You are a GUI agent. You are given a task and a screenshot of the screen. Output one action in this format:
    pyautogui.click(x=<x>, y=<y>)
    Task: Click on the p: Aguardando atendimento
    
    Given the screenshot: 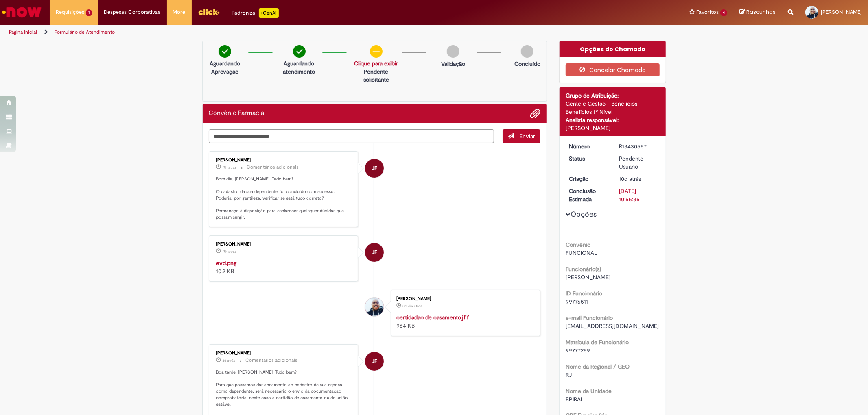 What is the action you would take?
    pyautogui.click(x=299, y=67)
    